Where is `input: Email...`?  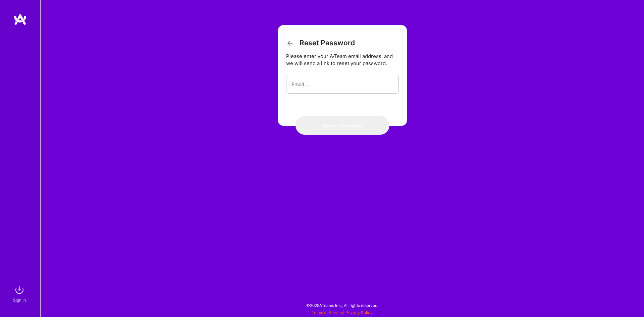
input: Email... is located at coordinates (342, 84).